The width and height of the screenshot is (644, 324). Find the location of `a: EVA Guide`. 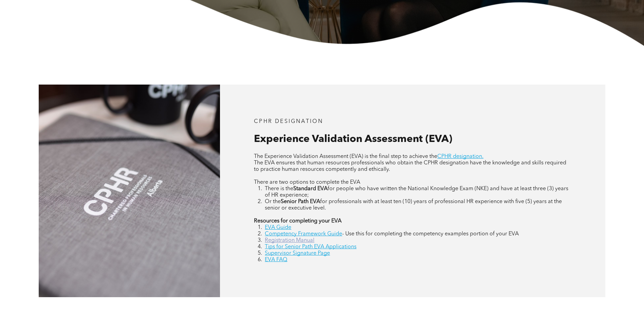

a: EVA Guide is located at coordinates (278, 227).